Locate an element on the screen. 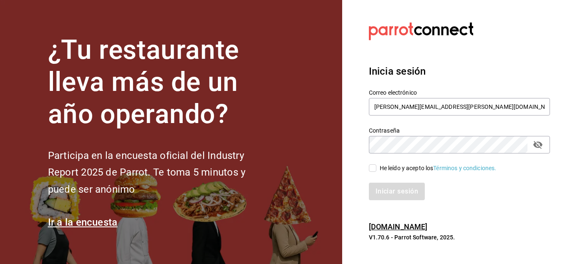 The image size is (570, 264). a: Términos y condiciones. is located at coordinates (465, 168).